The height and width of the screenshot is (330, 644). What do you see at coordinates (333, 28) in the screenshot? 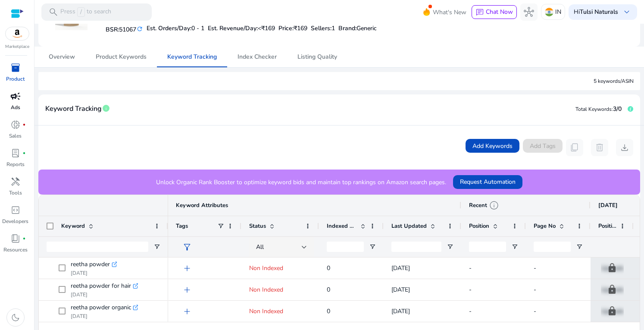
I see `span: 1` at bounding box center [333, 28].